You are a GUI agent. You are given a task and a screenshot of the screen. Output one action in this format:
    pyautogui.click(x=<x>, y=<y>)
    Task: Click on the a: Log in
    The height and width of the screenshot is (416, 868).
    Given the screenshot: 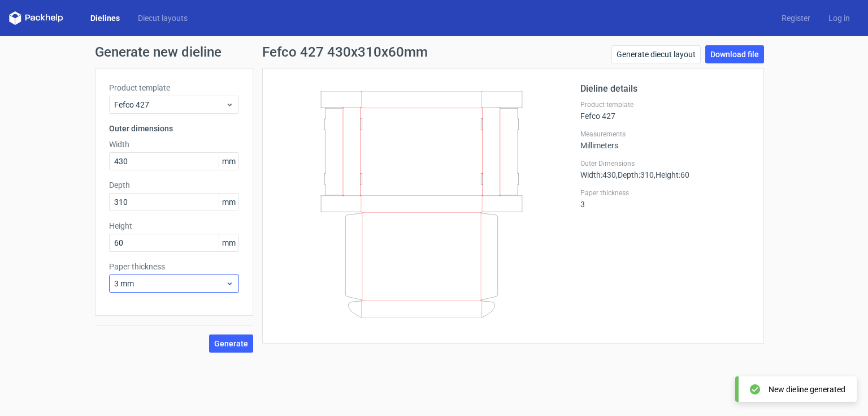 What is the action you would take?
    pyautogui.click(x=839, y=19)
    